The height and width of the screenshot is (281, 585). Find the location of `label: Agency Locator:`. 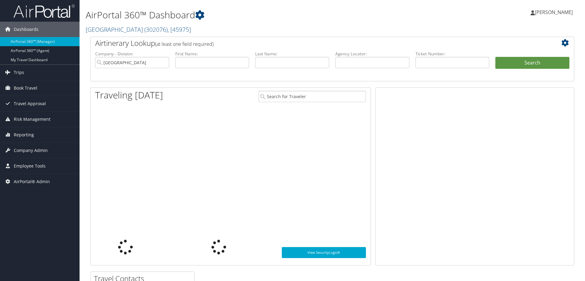

label: Agency Locator: is located at coordinates (372, 54).